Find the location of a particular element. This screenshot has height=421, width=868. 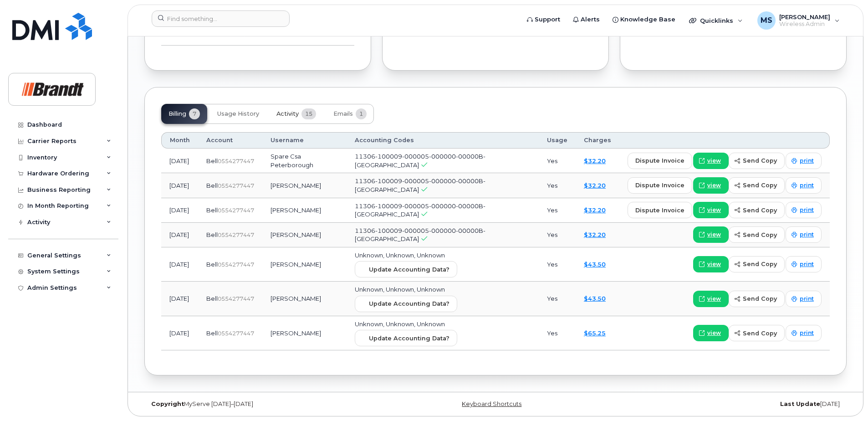

span: MS is located at coordinates (766, 20).